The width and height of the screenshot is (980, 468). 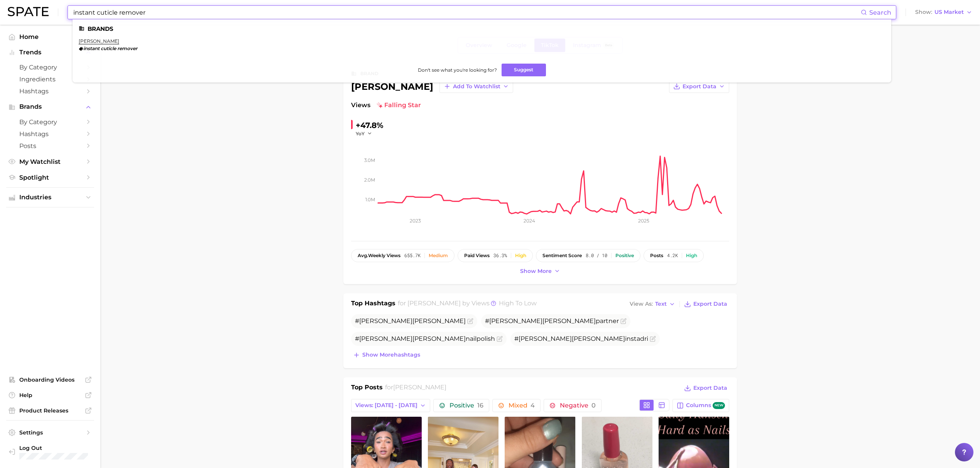 What do you see at coordinates (364, 134) in the screenshot?
I see `button: YoY` at bounding box center [364, 134].